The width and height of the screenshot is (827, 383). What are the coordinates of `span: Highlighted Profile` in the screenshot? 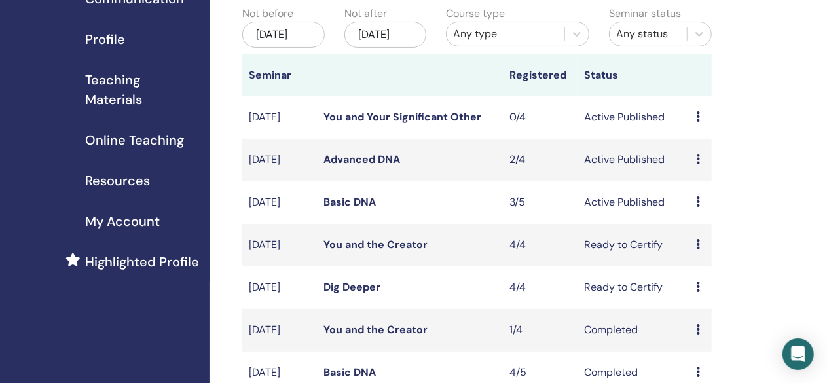 It's located at (142, 262).